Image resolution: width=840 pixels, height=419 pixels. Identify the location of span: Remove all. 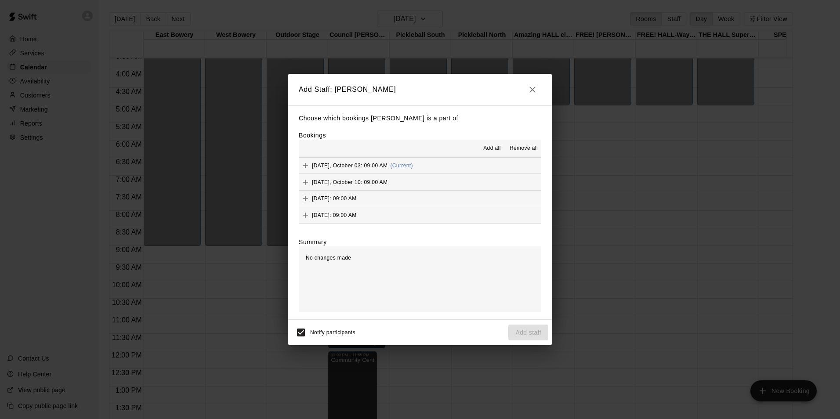
(524, 148).